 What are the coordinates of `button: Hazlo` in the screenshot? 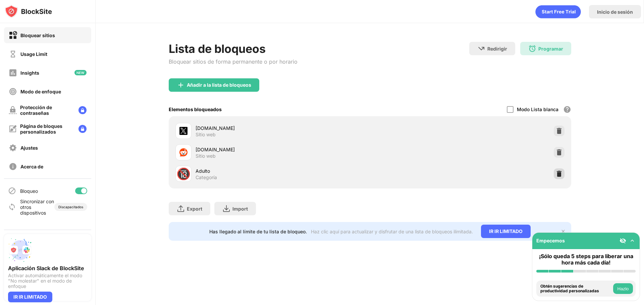 It's located at (623, 289).